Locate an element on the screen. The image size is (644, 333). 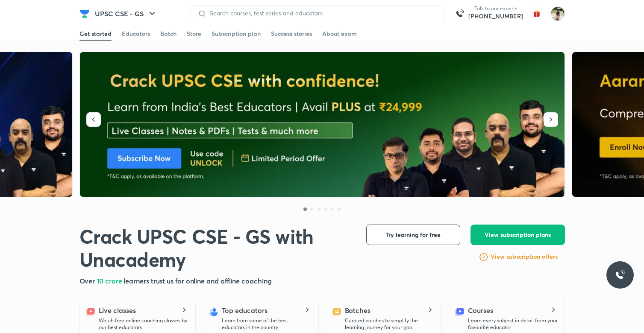
a: Store is located at coordinates (194, 34).